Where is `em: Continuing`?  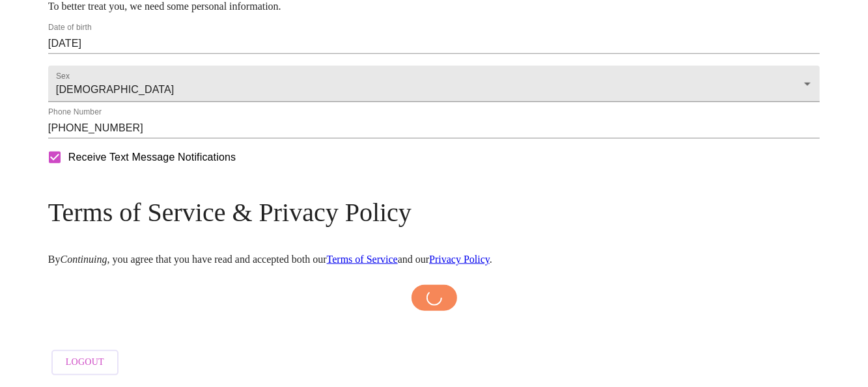
em: Continuing is located at coordinates (84, 259).